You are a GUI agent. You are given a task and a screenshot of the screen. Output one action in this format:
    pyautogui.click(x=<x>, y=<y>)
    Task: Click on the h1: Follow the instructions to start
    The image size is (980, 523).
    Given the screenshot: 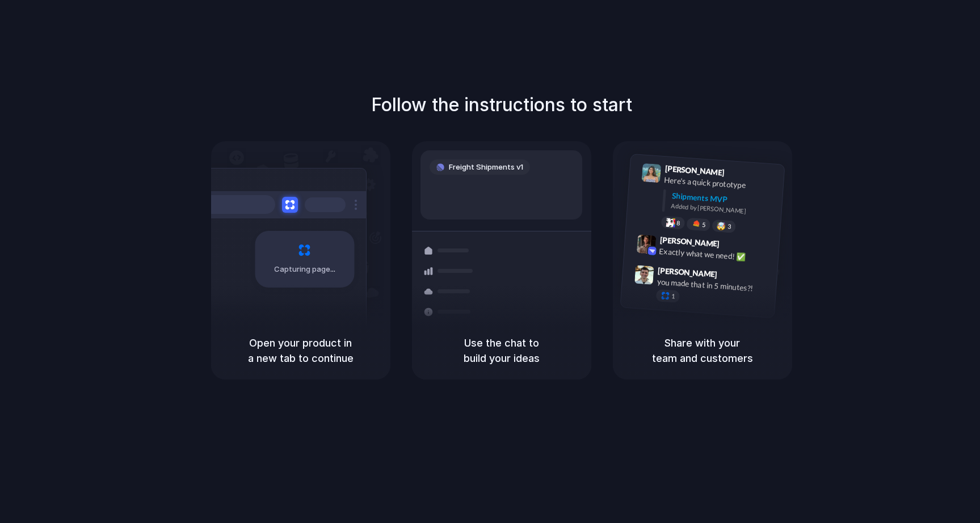 What is the action you would take?
    pyautogui.click(x=502, y=105)
    